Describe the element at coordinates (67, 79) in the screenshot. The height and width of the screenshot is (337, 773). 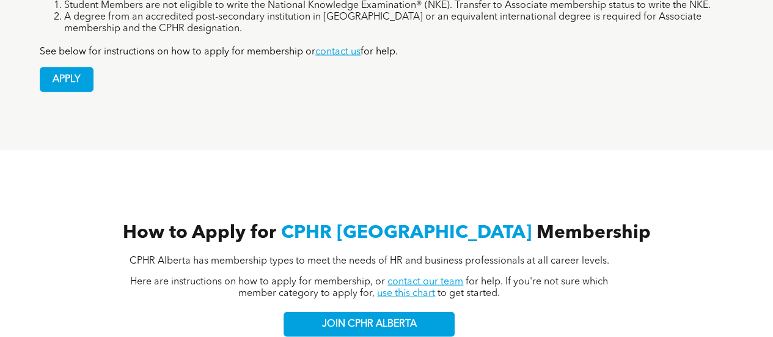
I see `span: APPLY` at that location.